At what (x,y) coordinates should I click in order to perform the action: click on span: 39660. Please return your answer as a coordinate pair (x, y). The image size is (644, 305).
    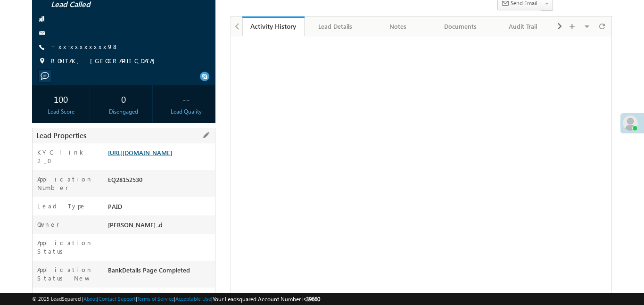
    Looking at the image, I should click on (313, 299).